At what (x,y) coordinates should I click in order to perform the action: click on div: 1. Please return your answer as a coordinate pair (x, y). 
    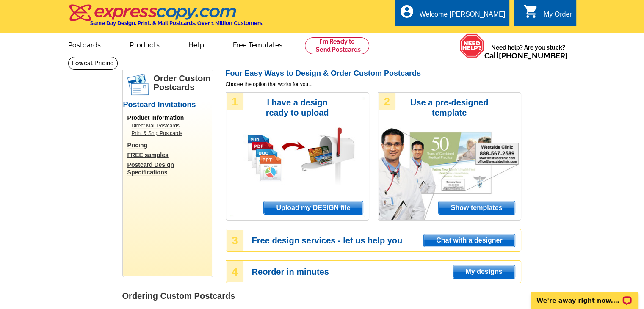
    Looking at the image, I should click on (235, 101).